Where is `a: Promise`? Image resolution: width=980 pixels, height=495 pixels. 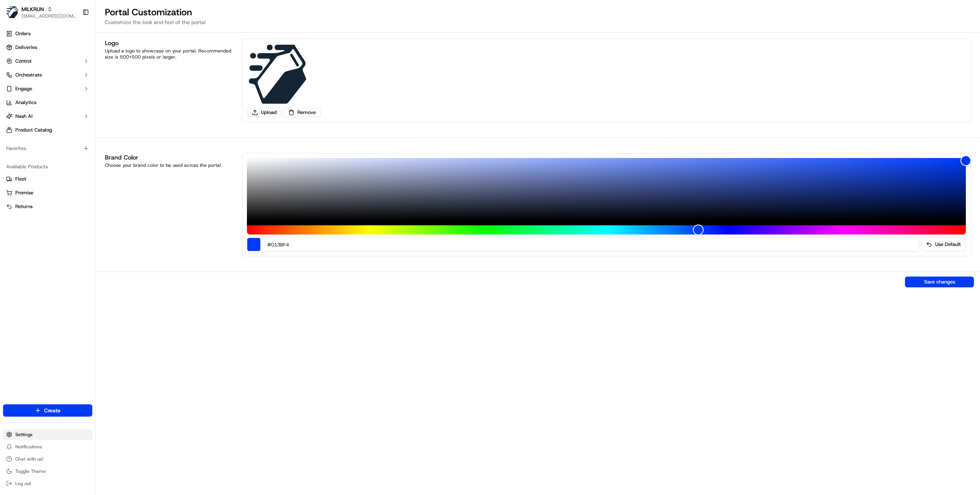
a: Promise is located at coordinates (47, 193).